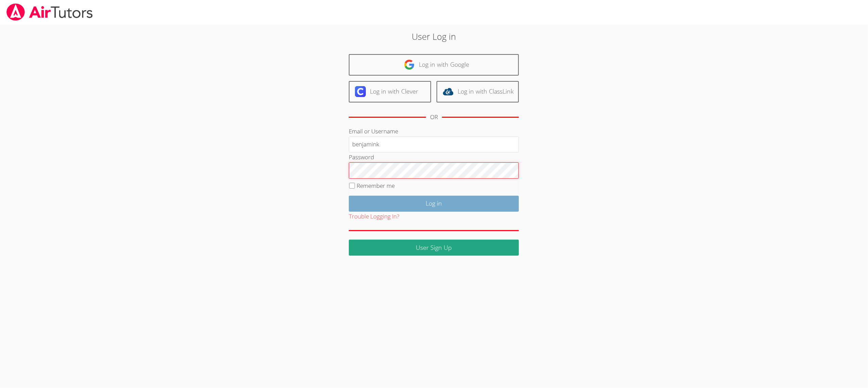  I want to click on a: Log in with Clever, so click(390, 91).